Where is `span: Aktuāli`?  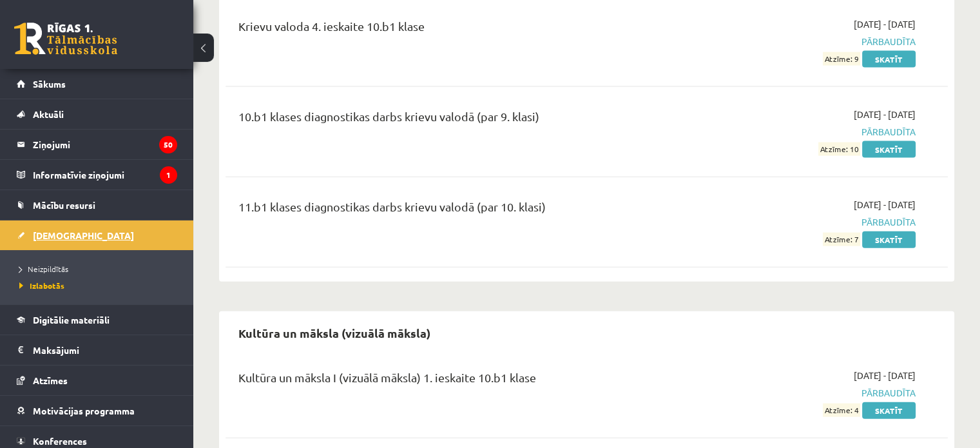 span: Aktuāli is located at coordinates (48, 114).